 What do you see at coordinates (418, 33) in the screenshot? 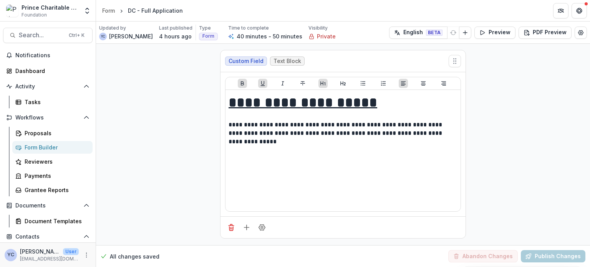
I see `button: English BETA` at bounding box center [418, 33].